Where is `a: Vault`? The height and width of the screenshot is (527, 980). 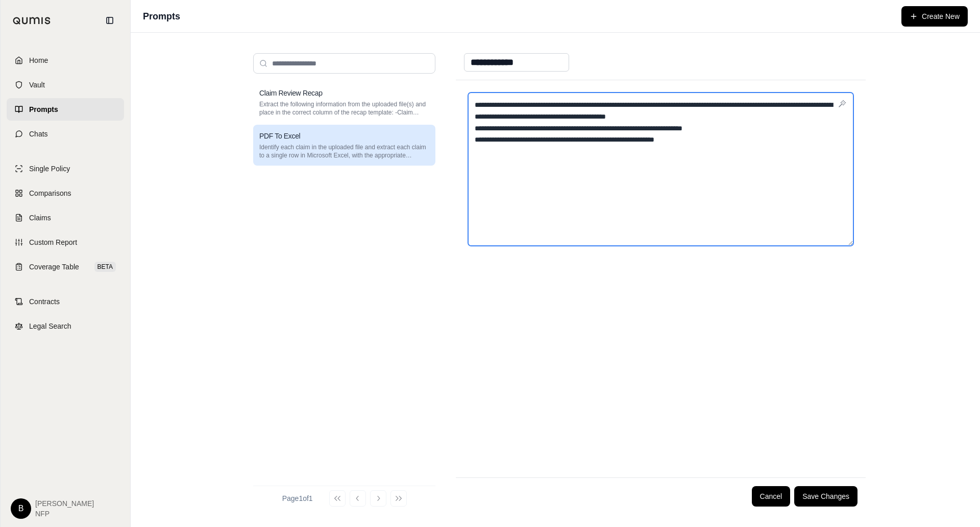 a: Vault is located at coordinates (65, 85).